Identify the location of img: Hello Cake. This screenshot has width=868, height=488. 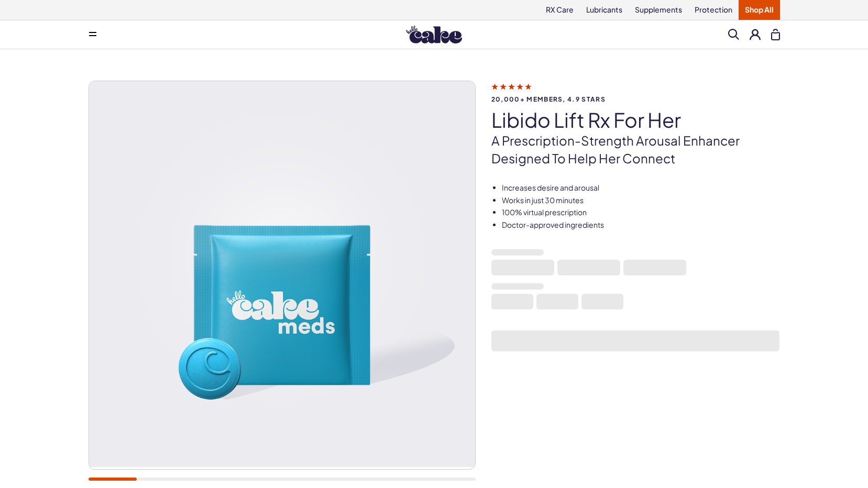
(434, 35).